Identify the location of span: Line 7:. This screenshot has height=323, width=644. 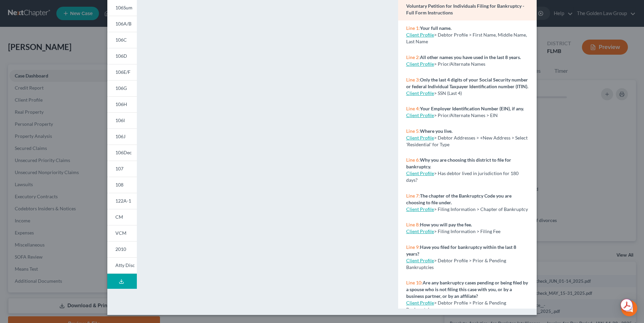
(413, 196).